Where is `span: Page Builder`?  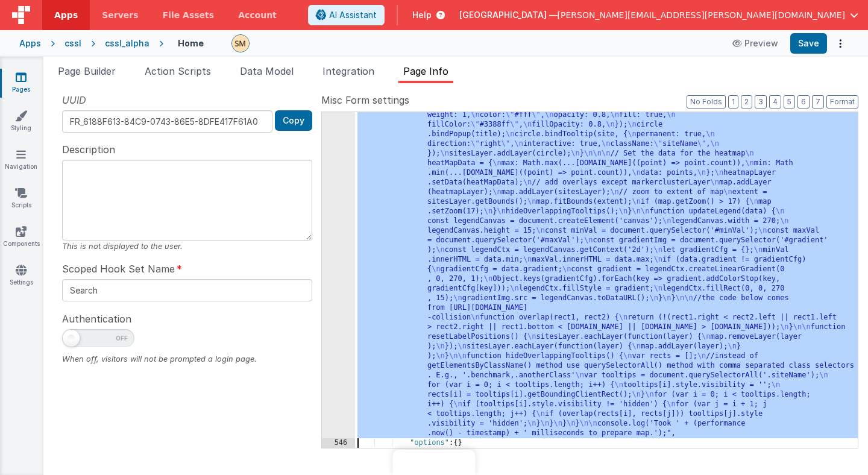 span: Page Builder is located at coordinates (87, 71).